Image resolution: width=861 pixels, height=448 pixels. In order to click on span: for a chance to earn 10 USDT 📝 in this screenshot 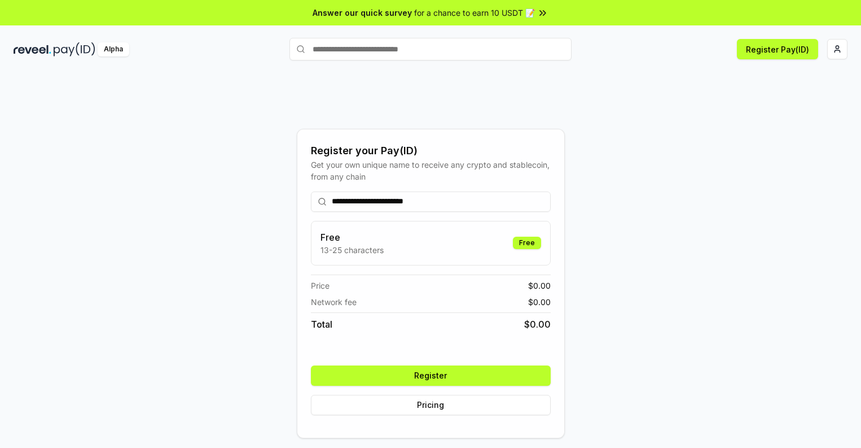, I will do `click(475, 12)`.